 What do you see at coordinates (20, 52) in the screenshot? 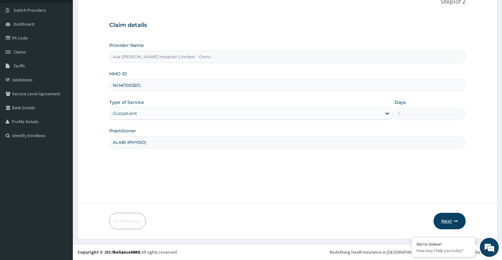
I see `span: Claims` at bounding box center [20, 52].